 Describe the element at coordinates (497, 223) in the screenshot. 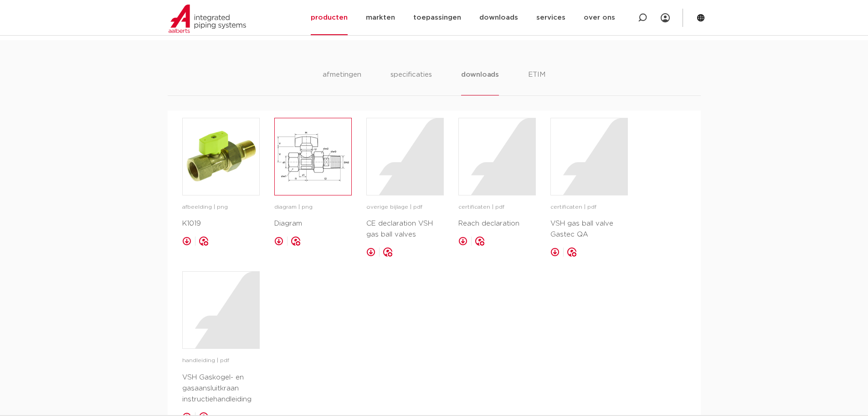

I see `p: Reach declaration` at that location.